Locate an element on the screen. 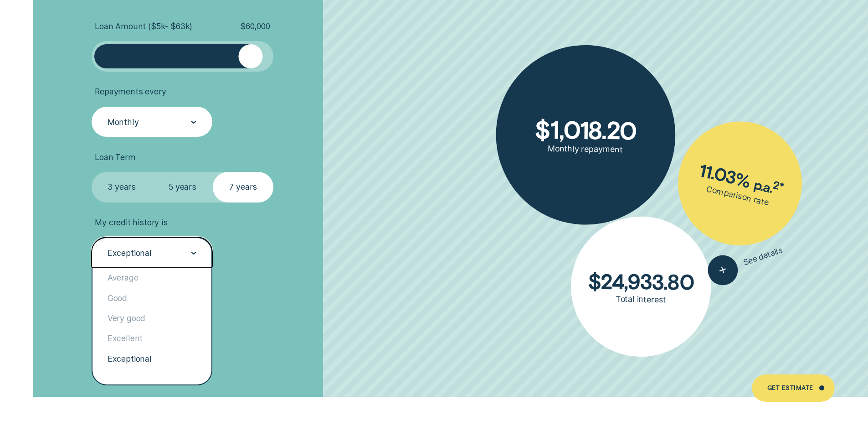 Image resolution: width=868 pixels, height=431 pixels. div: Monthly is located at coordinates (123, 122).